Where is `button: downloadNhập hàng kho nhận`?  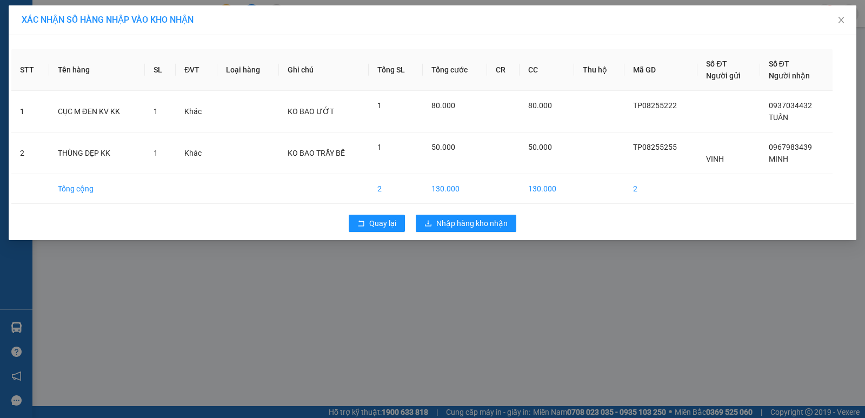 button: downloadNhập hàng kho nhận is located at coordinates (466, 223).